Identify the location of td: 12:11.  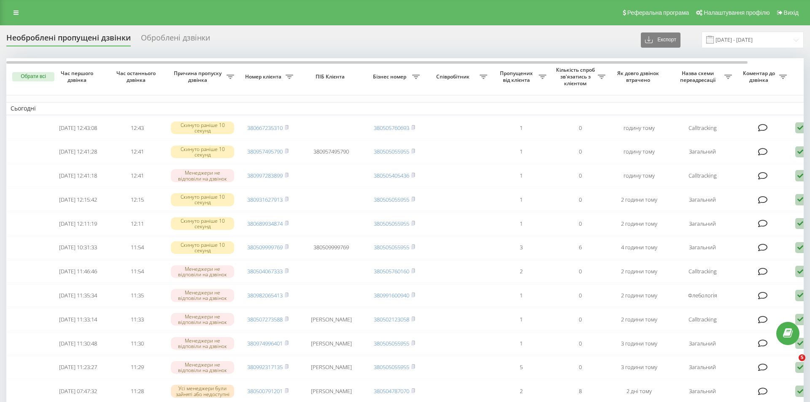
(137, 224).